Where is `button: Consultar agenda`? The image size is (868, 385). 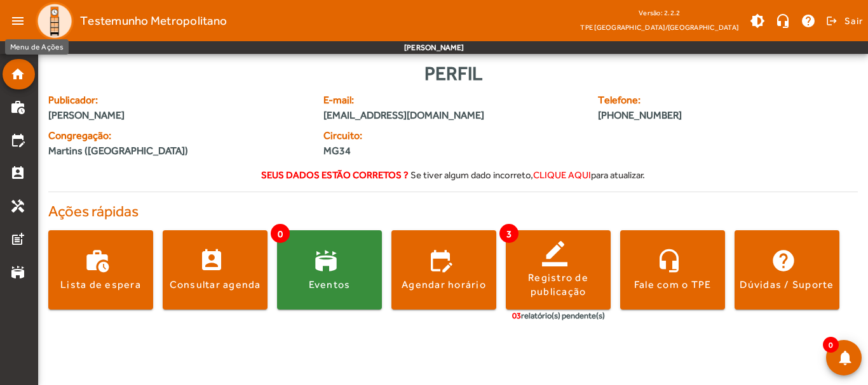
button: Consultar agenda is located at coordinates (214, 270).